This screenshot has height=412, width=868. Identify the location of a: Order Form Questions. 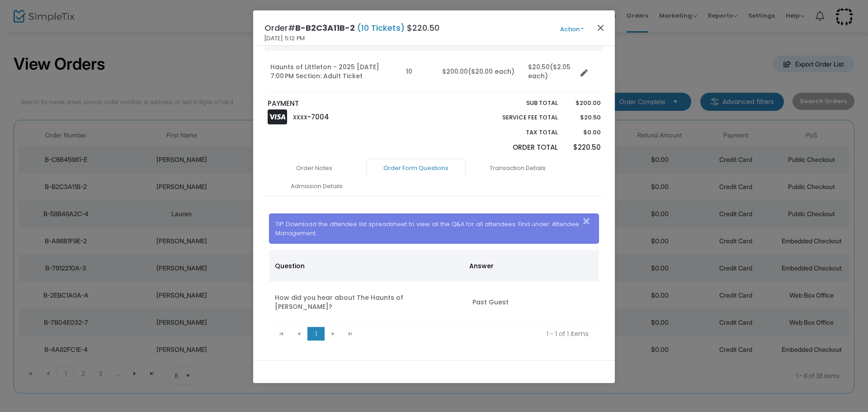
(416, 168).